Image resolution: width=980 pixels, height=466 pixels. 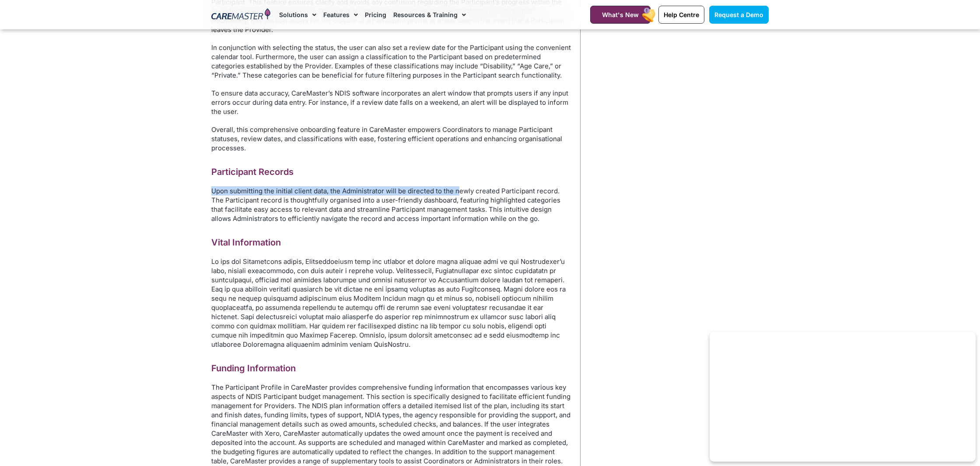 I want to click on a: Request a Demo, so click(x=739, y=14).